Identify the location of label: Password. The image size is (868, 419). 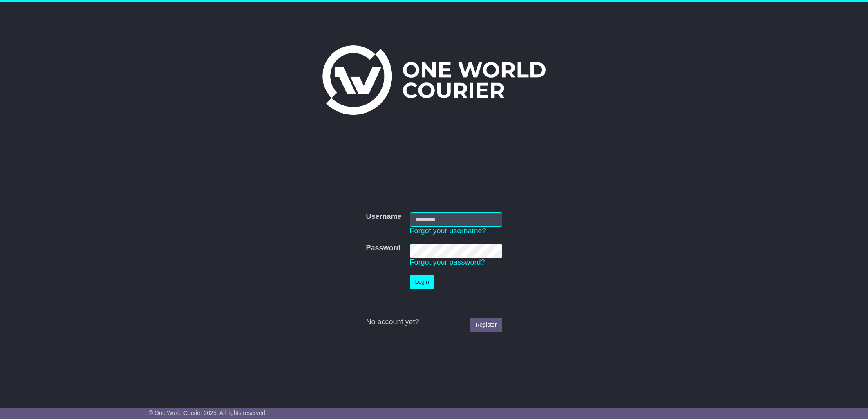
(383, 249).